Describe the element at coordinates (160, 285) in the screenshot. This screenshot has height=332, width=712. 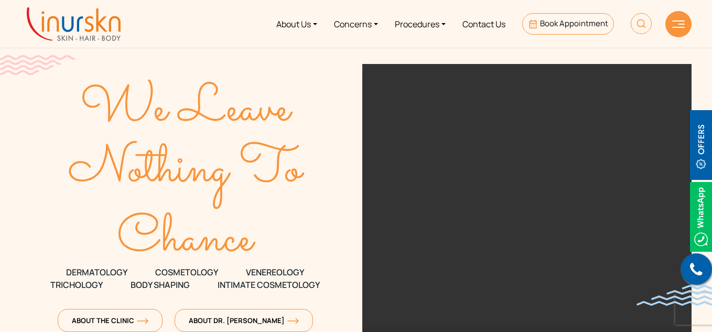
I see `span: Body Shaping` at that location.